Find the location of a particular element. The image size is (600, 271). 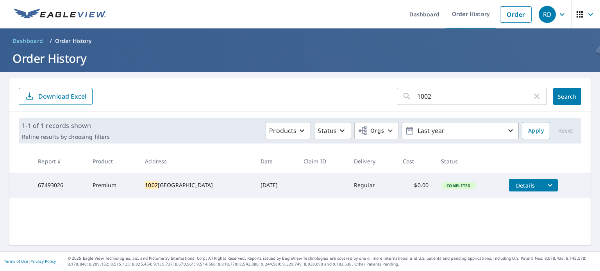

p: Refine results by choosing filters is located at coordinates (66, 137).